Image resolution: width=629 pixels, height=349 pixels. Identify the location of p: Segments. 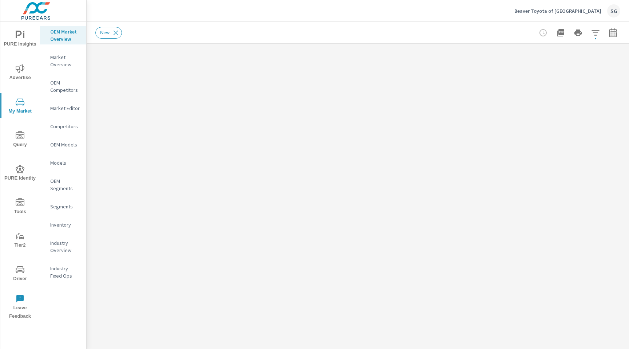
(65, 206).